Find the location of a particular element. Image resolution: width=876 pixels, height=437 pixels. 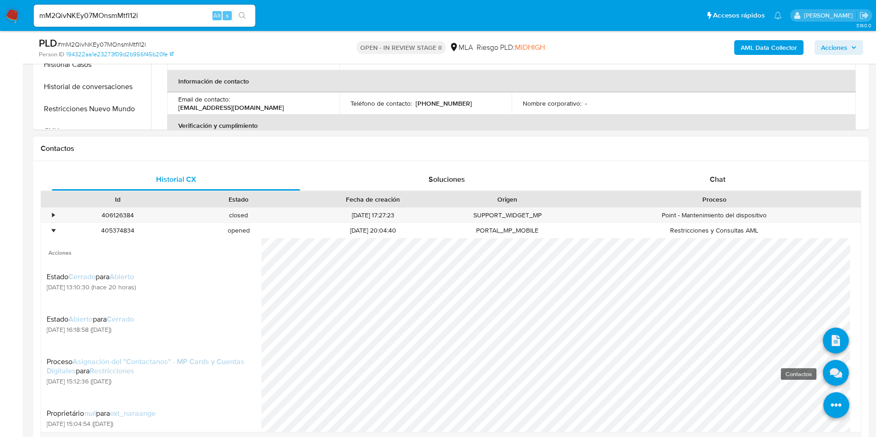

p: Nombre corporativo : is located at coordinates (552, 103).